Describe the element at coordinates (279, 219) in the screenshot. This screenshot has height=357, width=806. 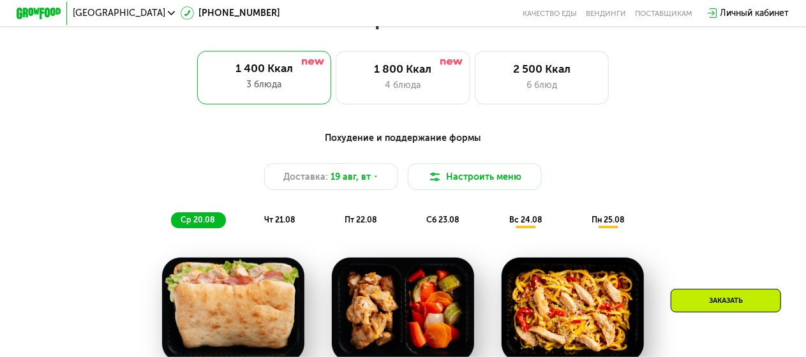
I see `span: чт 21.08` at that location.